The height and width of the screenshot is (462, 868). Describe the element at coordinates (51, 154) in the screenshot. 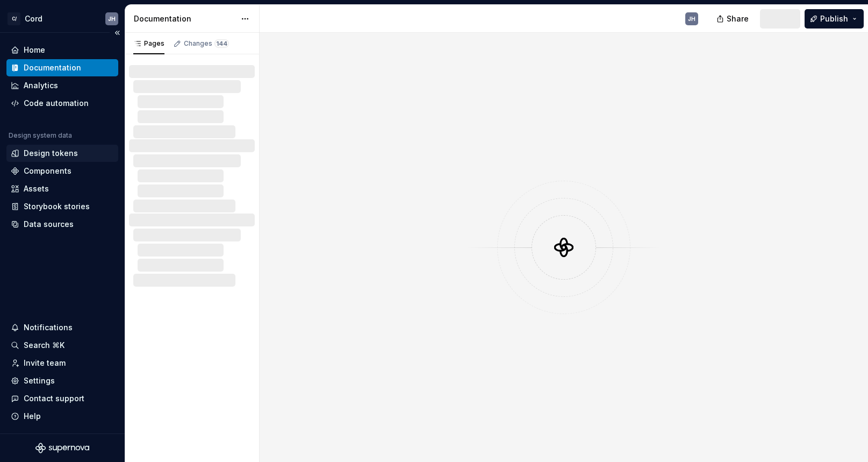

I see `div: Design tokens` at that location.